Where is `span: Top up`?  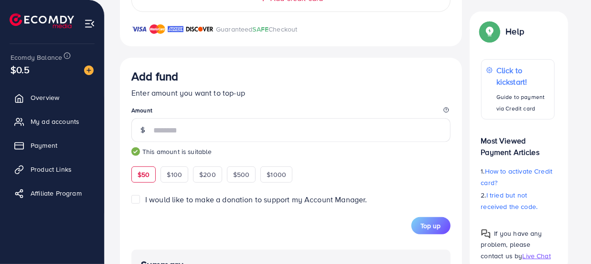
span: Top up is located at coordinates (431, 226).